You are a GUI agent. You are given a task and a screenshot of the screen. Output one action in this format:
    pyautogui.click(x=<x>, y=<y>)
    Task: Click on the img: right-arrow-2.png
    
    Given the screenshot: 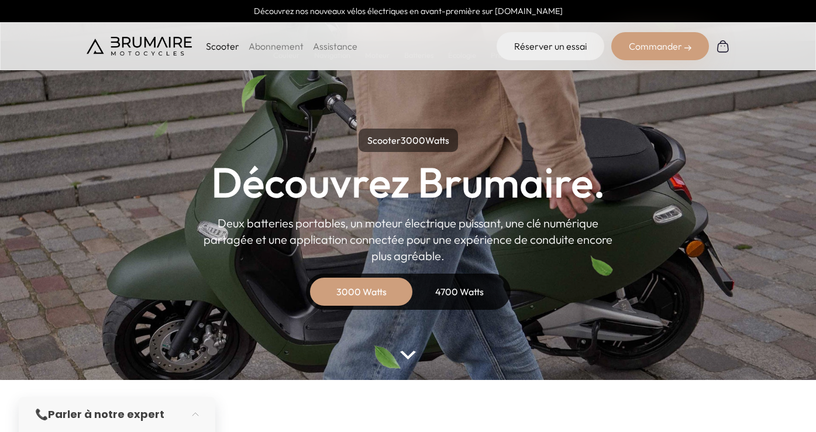 What is the action you would take?
    pyautogui.click(x=688, y=48)
    